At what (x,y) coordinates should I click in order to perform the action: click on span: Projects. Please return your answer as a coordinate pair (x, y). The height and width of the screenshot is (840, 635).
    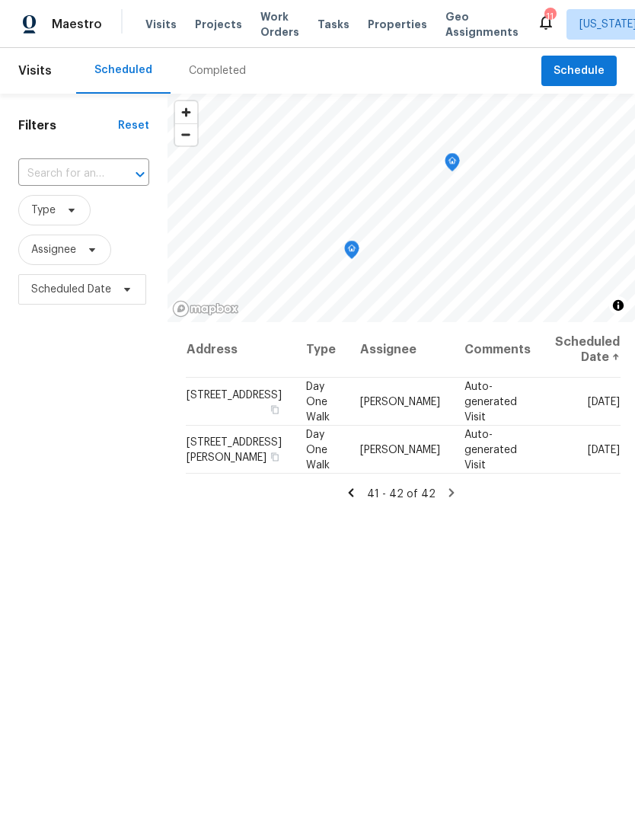
    Looking at the image, I should click on (219, 24).